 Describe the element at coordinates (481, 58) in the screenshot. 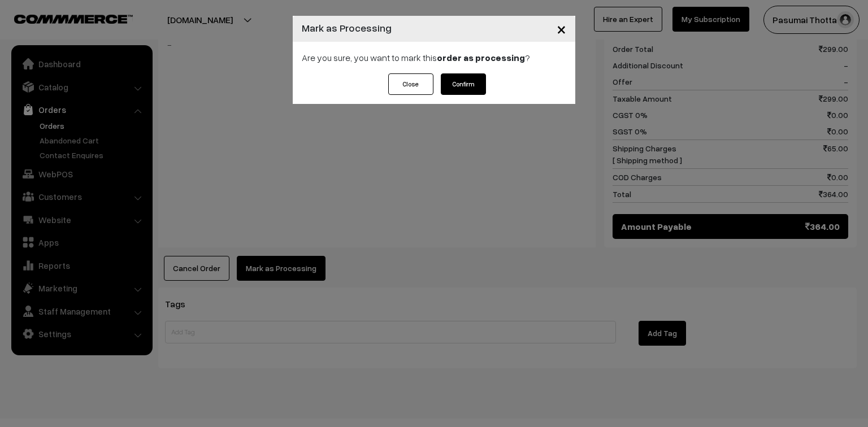

I see `strong: order as processing` at that location.